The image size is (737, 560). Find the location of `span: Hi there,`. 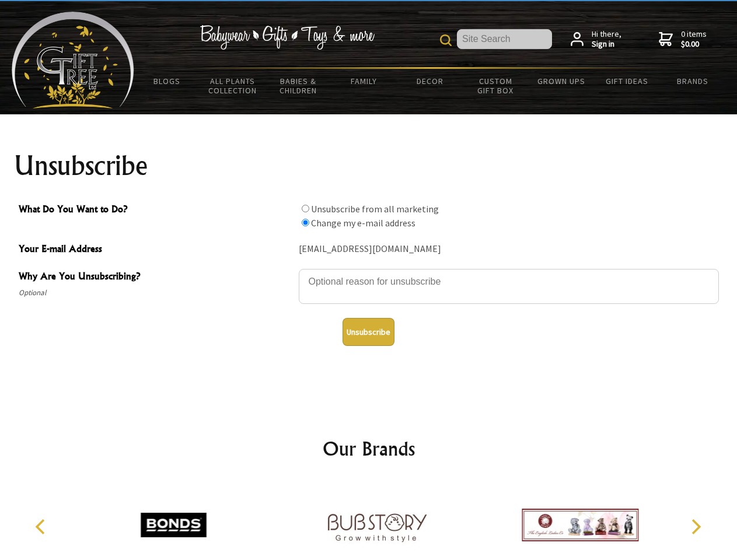

span: Hi there, is located at coordinates (606, 39).